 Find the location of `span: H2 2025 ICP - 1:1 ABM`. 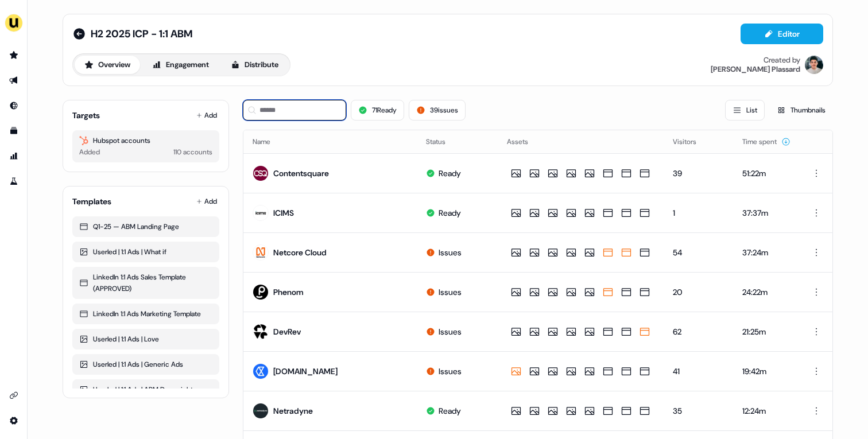

span: H2 2025 ICP - 1:1 ABM is located at coordinates (141, 34).